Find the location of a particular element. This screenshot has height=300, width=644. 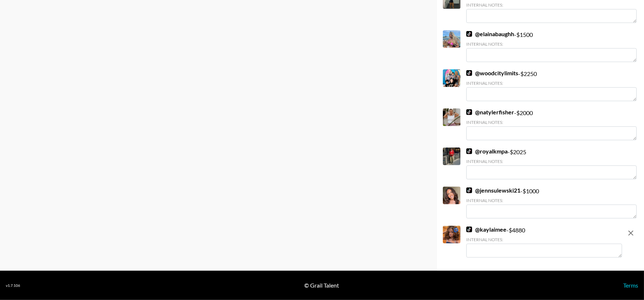

a: @woodcitylimits is located at coordinates (492, 73).